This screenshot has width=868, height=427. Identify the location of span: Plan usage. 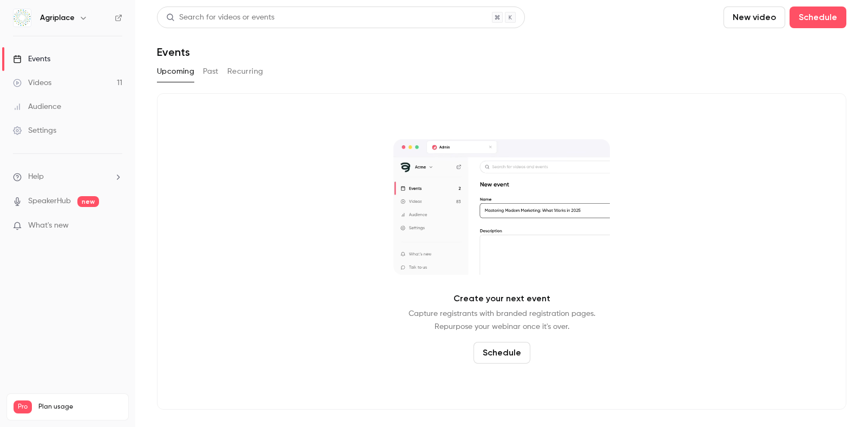
(80, 407).